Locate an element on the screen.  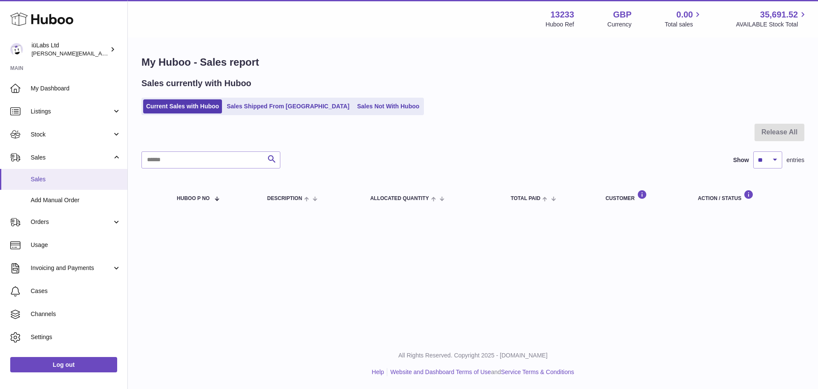
div: Action / Status is located at coordinates (747, 195).